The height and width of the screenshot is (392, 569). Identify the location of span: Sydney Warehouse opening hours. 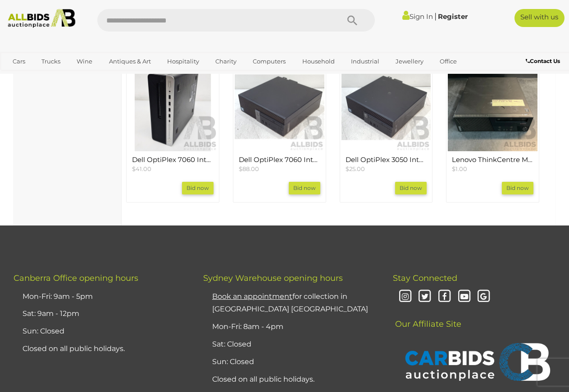
(273, 278).